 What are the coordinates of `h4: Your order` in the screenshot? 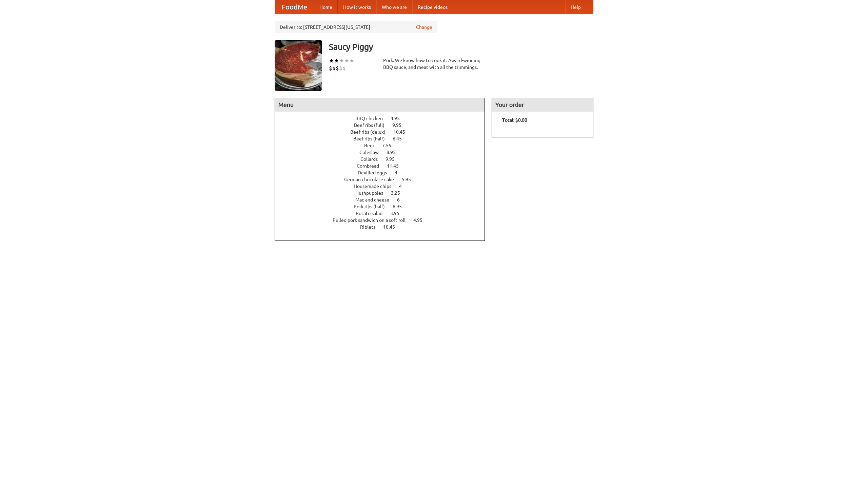 It's located at (543, 105).